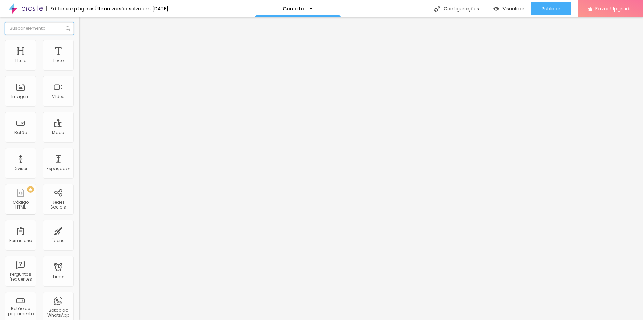 Image resolution: width=643 pixels, height=320 pixels. What do you see at coordinates (509, 9) in the screenshot?
I see `button: Visualizar` at bounding box center [509, 9].